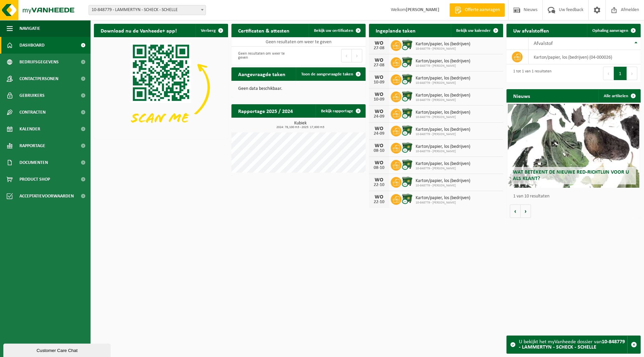 The width and height of the screenshot is (644, 357). What do you see at coordinates (139, 30) in the screenshot?
I see `h2: Download nu de Vanheede+ app!` at bounding box center [139, 30].